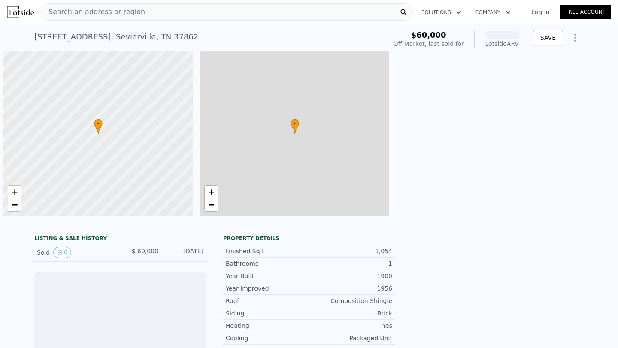  I want to click on div: 1900, so click(350, 276).